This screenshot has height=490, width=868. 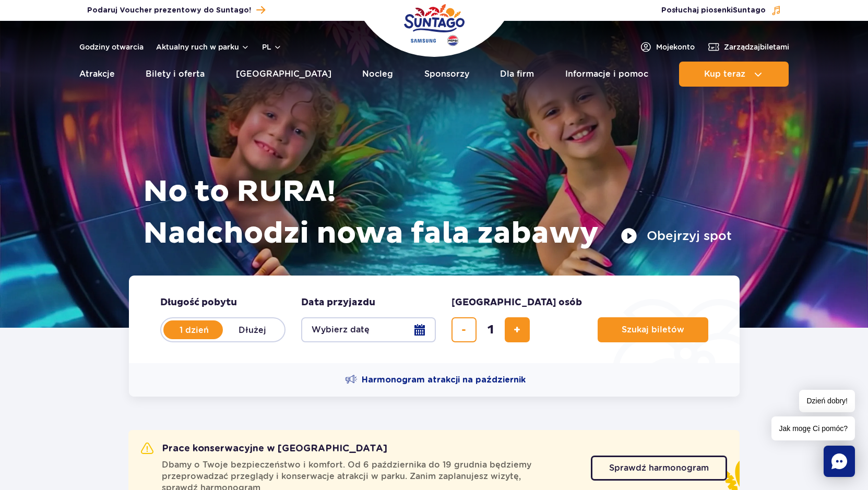 What do you see at coordinates (97, 74) in the screenshot?
I see `a: Atrakcje` at bounding box center [97, 74].